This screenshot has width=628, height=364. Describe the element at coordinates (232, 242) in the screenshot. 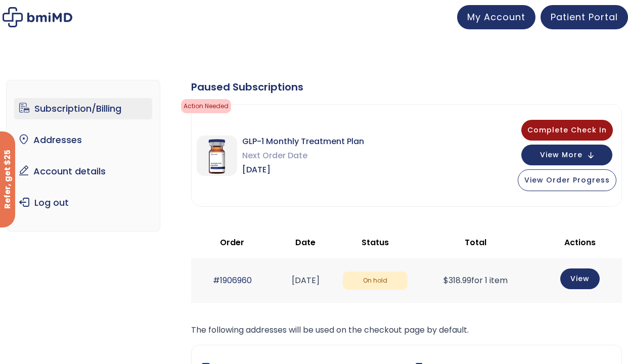

I see `span: Order` at that location.